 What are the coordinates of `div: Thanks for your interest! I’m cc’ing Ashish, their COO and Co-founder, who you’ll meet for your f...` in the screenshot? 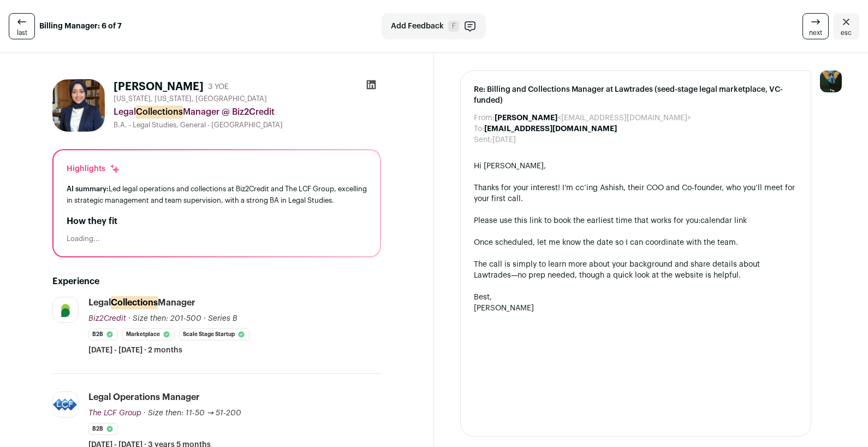 It's located at (635, 193).